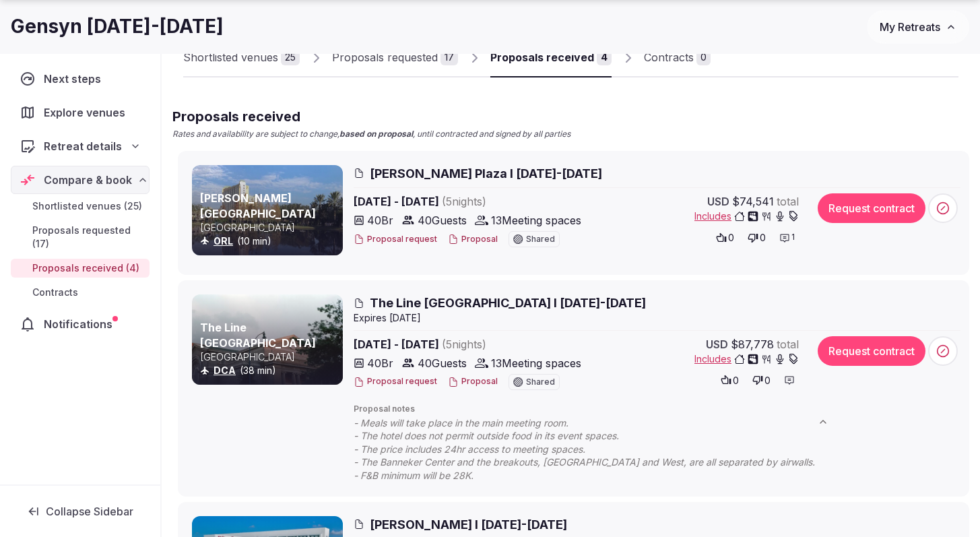  I want to click on a: DCA, so click(224, 370).